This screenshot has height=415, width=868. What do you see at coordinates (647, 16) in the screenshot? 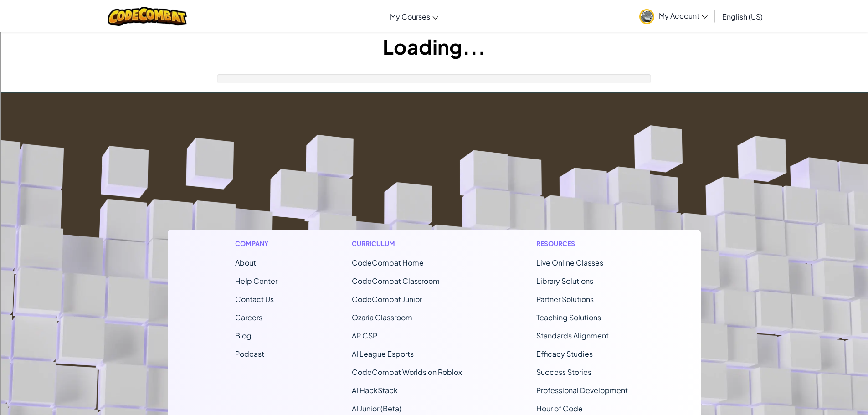
I see `img: avatar` at bounding box center [647, 16].